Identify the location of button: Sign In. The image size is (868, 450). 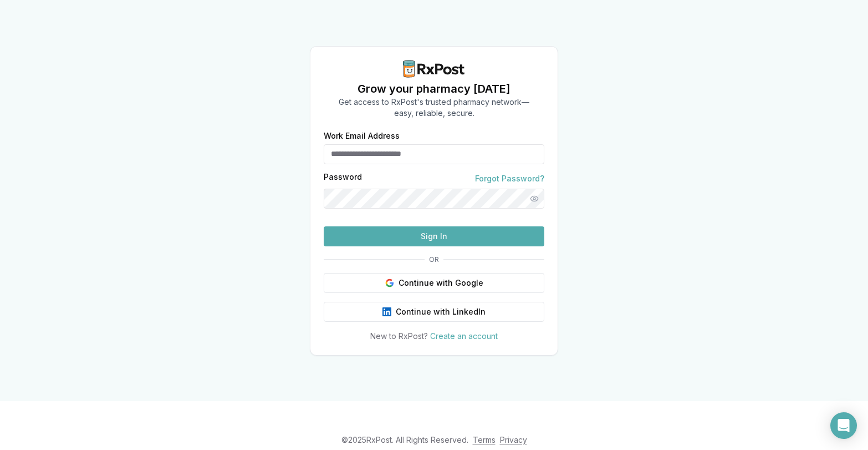
(434, 237).